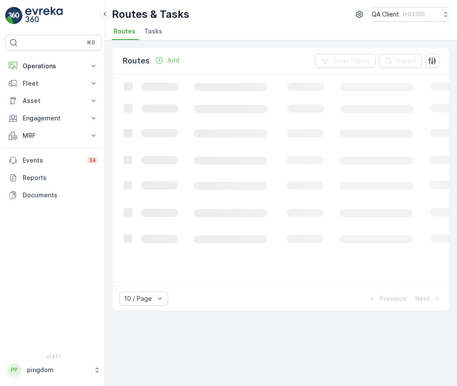 Image resolution: width=457 pixels, height=386 pixels. Describe the element at coordinates (385, 14) in the screenshot. I see `p: QA Client` at that location.